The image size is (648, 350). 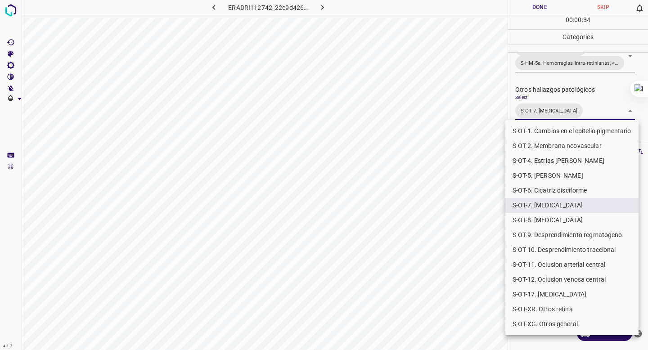 I want to click on li: S-OT-10. Desprendimiento traccional, so click(x=572, y=250).